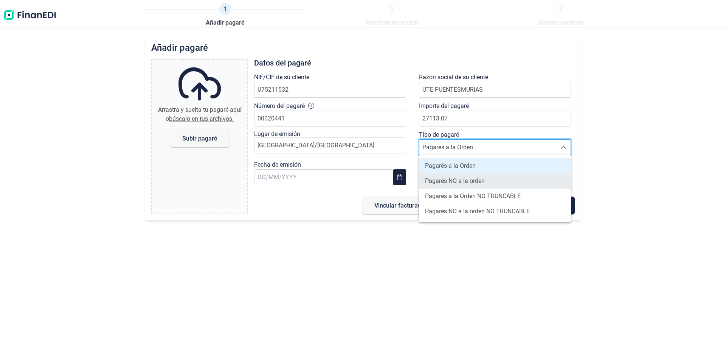 Image resolution: width=726 pixels, height=361 pixels. I want to click on label: NIF/CIF de su cliente, so click(282, 77).